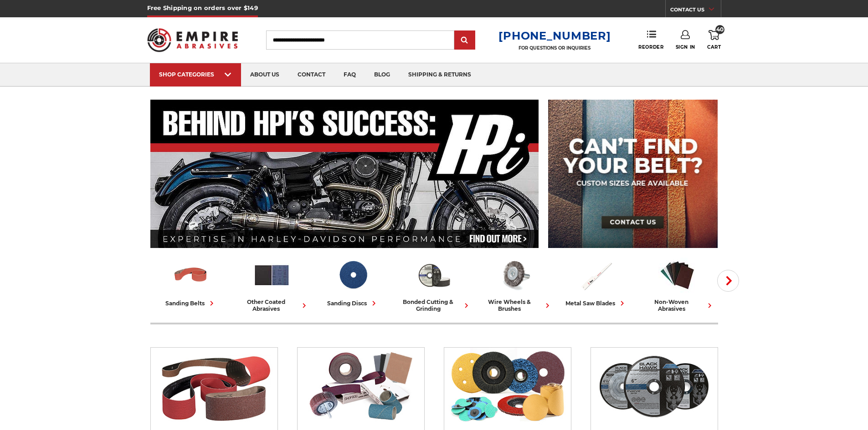  Describe the element at coordinates (596, 303) in the screenshot. I see `div: metal saw blades` at that location.